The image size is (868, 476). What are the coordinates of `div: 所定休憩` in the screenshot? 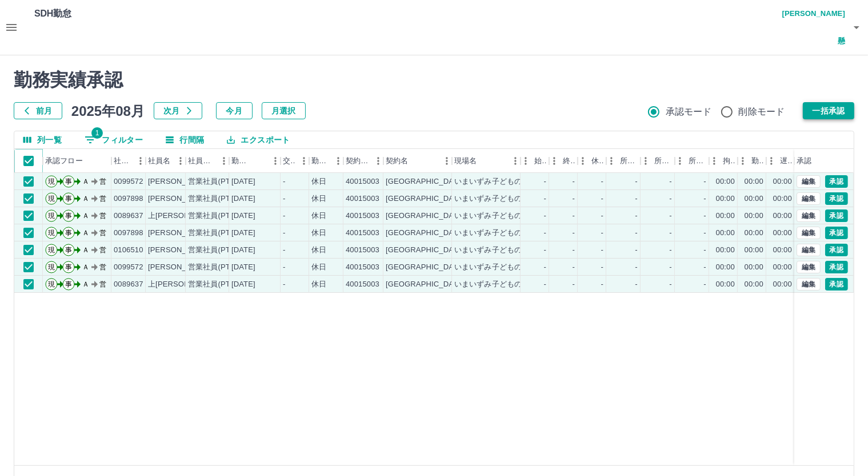 It's located at (698, 161).